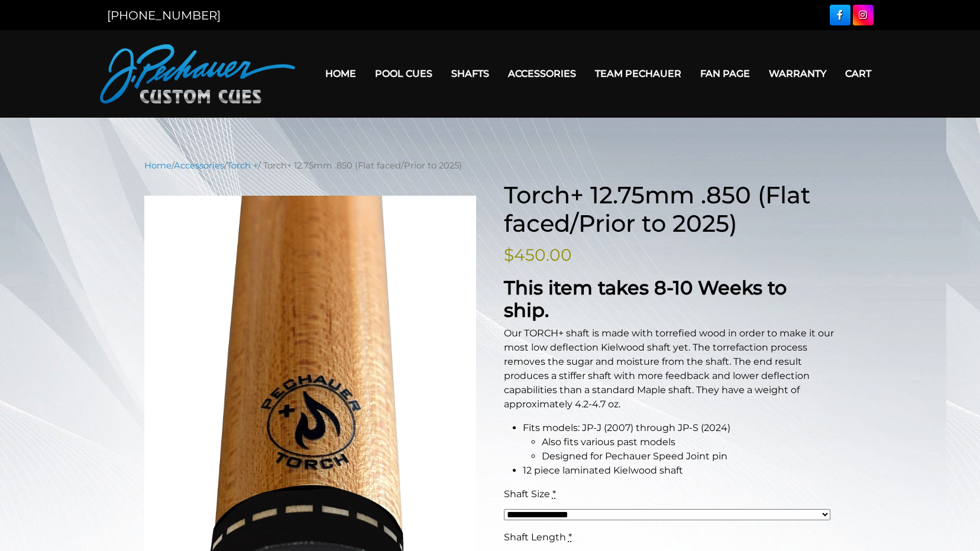 The width and height of the screenshot is (980, 551). I want to click on li: Fits models: JP-J (2007) through JP-S (2024), so click(679, 443).